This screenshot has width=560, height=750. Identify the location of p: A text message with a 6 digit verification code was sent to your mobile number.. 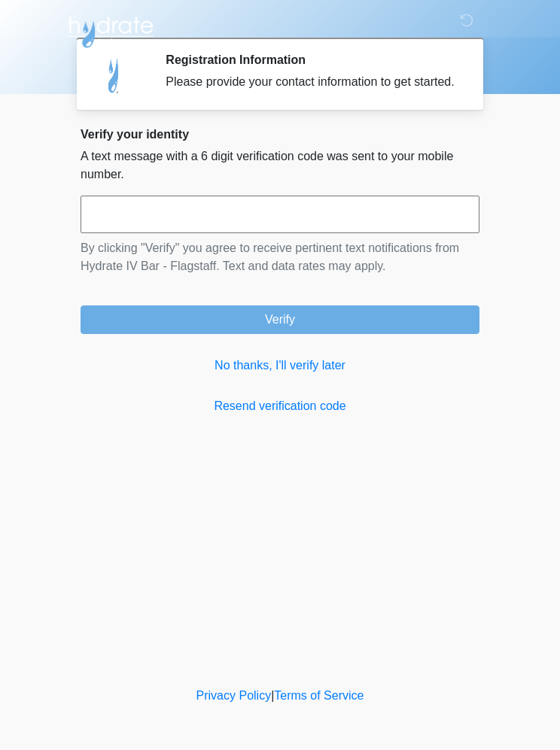
(280, 165).